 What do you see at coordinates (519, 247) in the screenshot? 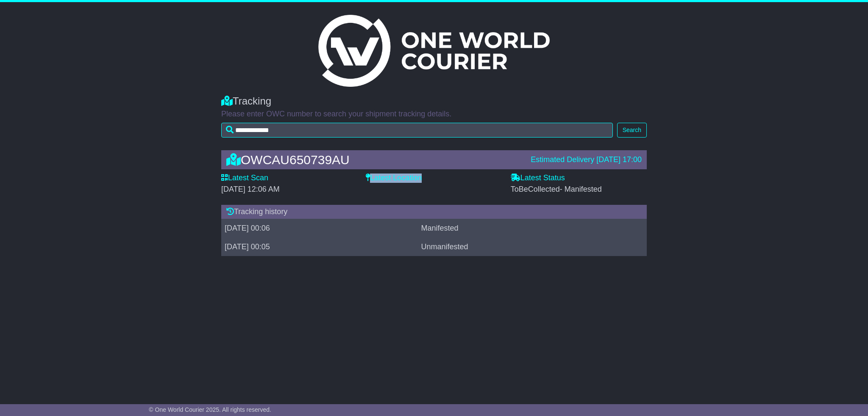
I see `td: Unmanifested` at bounding box center [519, 247].